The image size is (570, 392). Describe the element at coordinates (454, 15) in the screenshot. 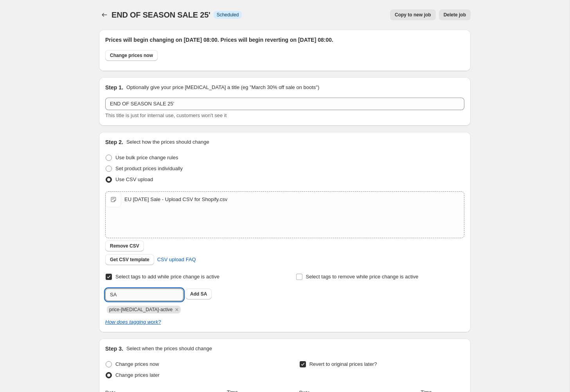

I see `button: Delete job` at that location.